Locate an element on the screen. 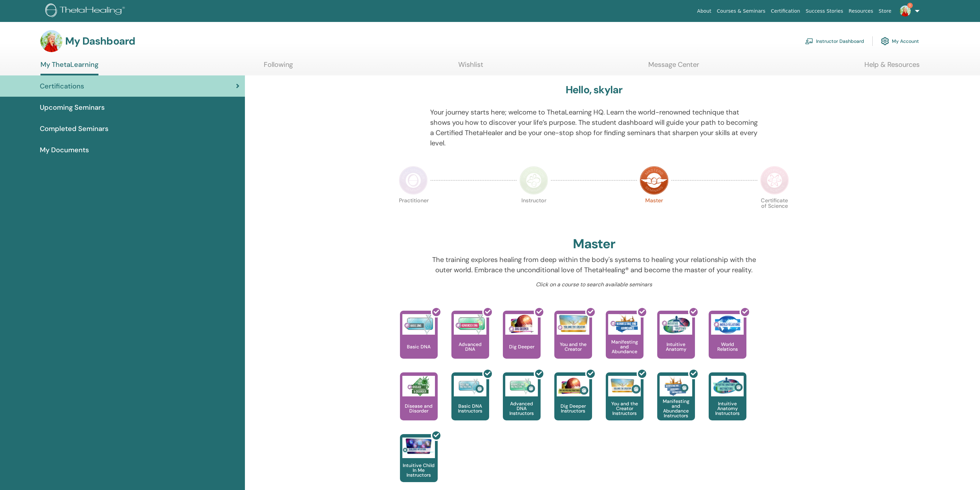 The width and height of the screenshot is (980, 490). a: Advanced DNA Instructors Advanced DNA Instructors is located at coordinates (522, 403).